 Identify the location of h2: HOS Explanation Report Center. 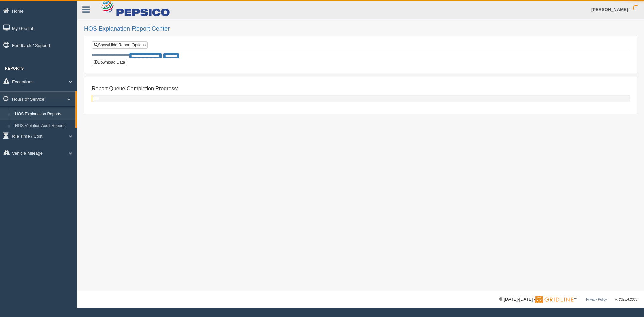
(360, 28).